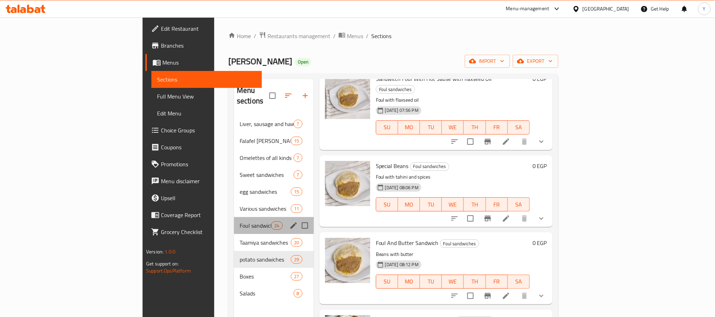 This screenshot has width=715, height=317. Describe the element at coordinates (387, 281) in the screenshot. I see `span: SU` at that location.